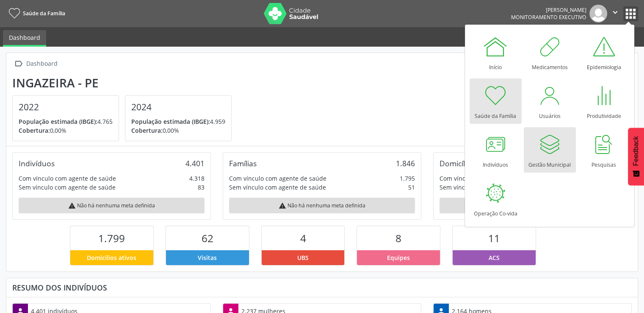  What do you see at coordinates (636, 156) in the screenshot?
I see `button: Feedback - Mostrar pesquisa` at bounding box center [636, 156].